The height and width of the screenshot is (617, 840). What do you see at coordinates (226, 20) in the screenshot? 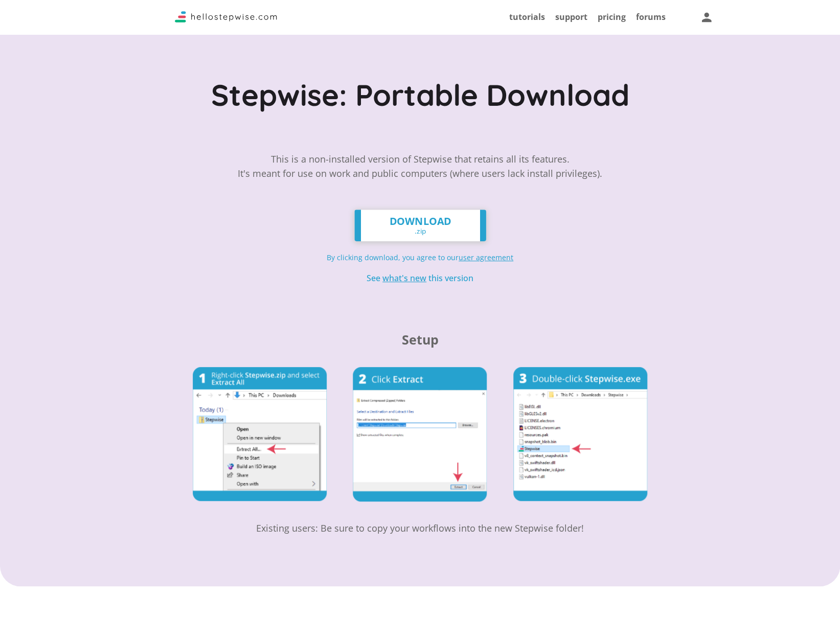
I see `a: Stepwise` at bounding box center [226, 20].